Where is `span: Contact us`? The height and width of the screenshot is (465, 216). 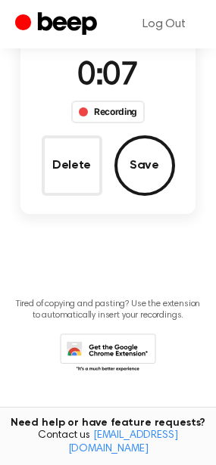 span: Contact us is located at coordinates (107, 442).